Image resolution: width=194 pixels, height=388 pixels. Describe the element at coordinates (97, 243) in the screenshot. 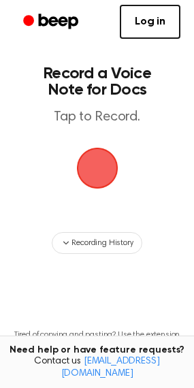

I see `button: Recording History` at that location.